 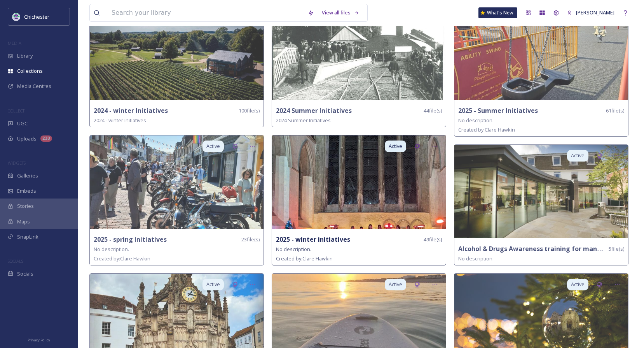 What do you see at coordinates (25, 205) in the screenshot?
I see `span: Stories` at bounding box center [25, 205].